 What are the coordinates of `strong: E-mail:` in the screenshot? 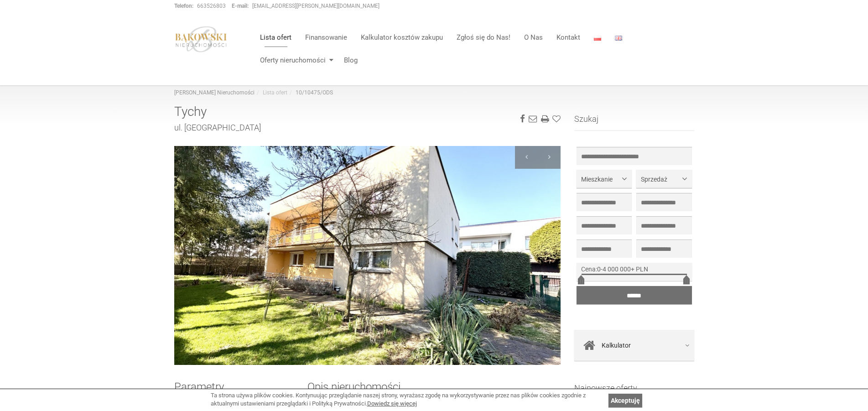 It's located at (240, 6).